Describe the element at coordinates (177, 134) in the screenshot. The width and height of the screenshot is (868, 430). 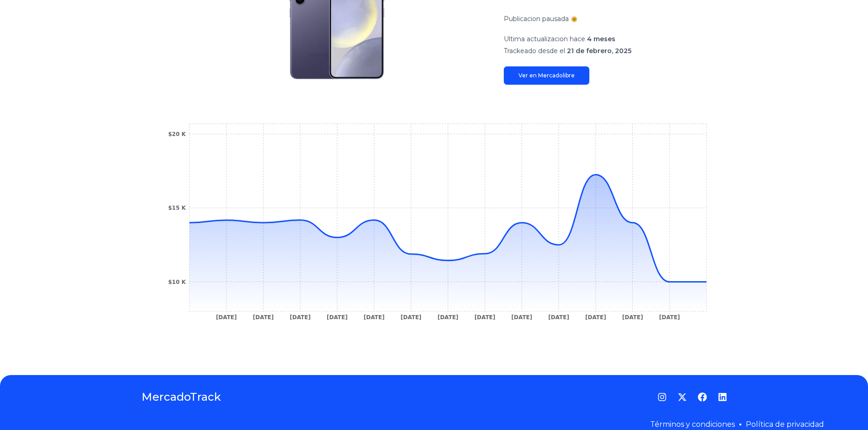
I see `tspan: $20 K` at that location.